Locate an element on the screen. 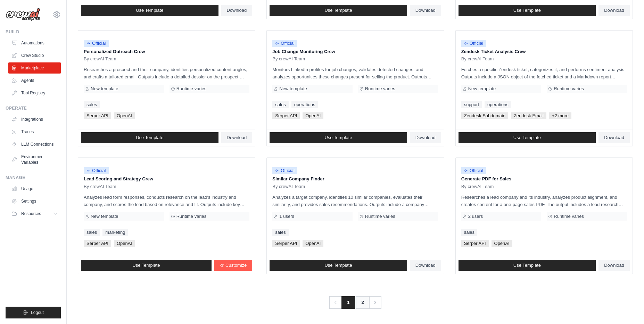  a: Settings is located at coordinates (34, 201).